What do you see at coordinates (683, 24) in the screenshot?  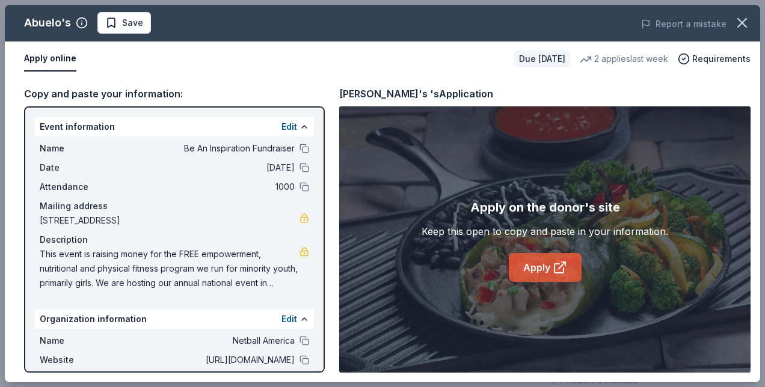 I see `button: Report a mistake` at bounding box center [683, 24].